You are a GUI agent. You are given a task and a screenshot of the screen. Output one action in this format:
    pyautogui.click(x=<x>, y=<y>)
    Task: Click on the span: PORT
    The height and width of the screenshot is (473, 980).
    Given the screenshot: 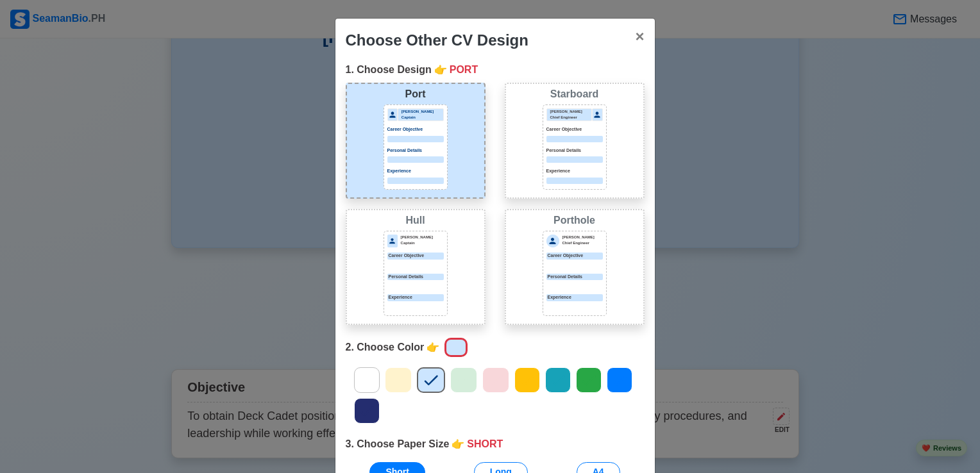 What is the action you would take?
    pyautogui.click(x=463, y=70)
    